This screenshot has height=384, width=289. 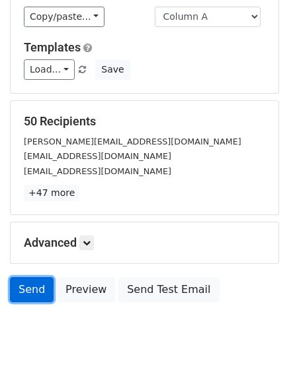 I want to click on a: Preview, so click(x=86, y=290).